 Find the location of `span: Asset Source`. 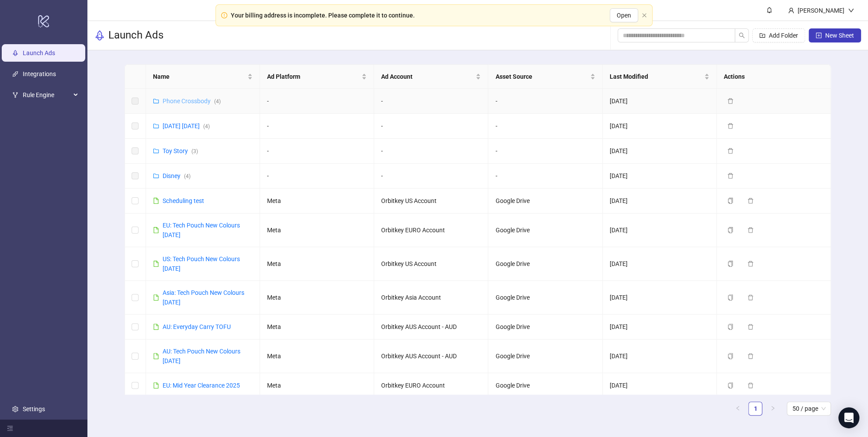

span: Asset Source is located at coordinates (541, 76).